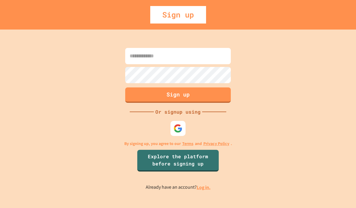  Describe the element at coordinates (204, 187) in the screenshot. I see `a: Log in.` at that location.